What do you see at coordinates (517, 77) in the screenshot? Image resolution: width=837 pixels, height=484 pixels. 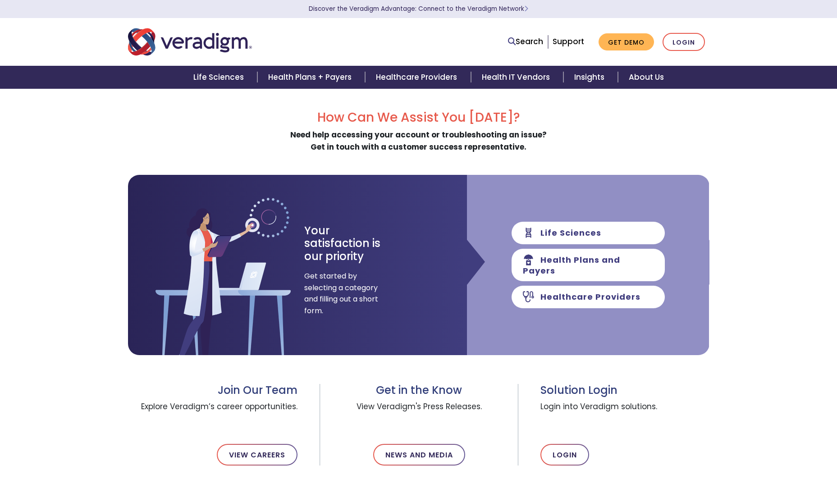 I see `a: Health IT Vendors` at bounding box center [517, 77].